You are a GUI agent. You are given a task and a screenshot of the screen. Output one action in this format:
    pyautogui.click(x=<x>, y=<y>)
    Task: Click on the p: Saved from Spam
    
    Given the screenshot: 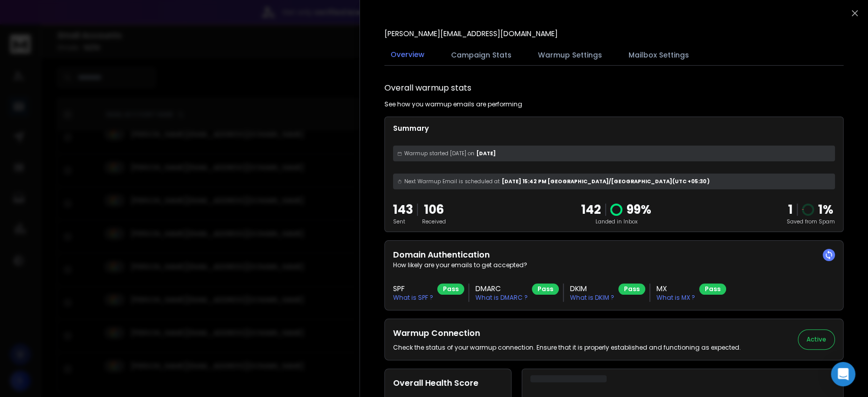 What is the action you would take?
    pyautogui.click(x=811, y=221)
    